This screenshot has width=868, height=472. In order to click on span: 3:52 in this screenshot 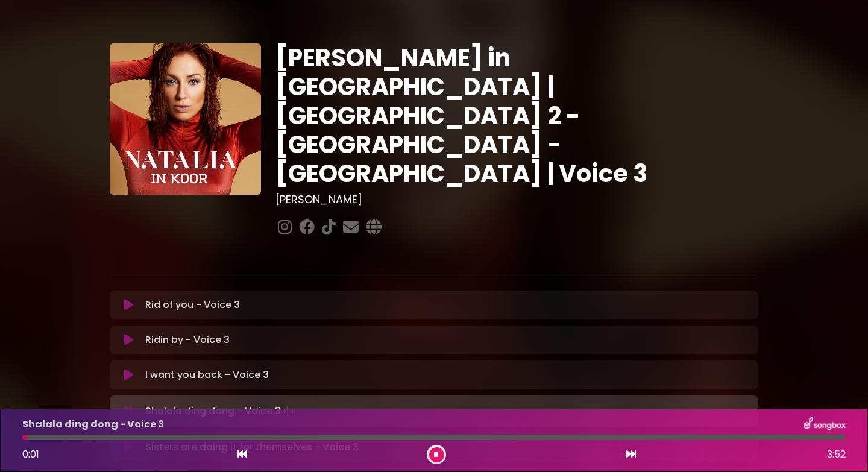, I will do `click(836, 454)`.